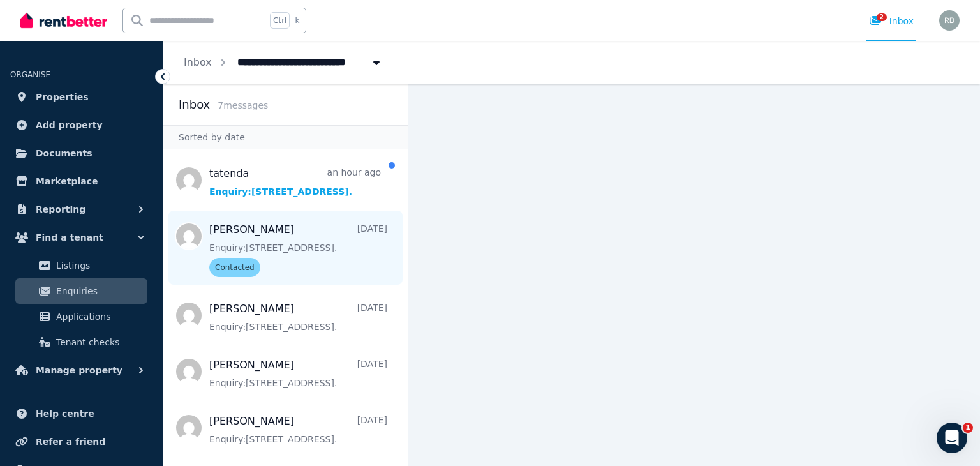 The height and width of the screenshot is (466, 980). What do you see at coordinates (283, 62) in the screenshot?
I see `nav: Breadcrumb` at bounding box center [283, 62].